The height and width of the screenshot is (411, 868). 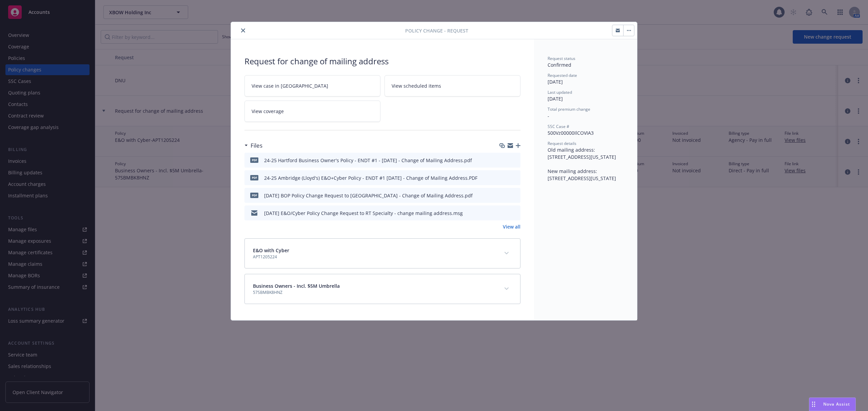 I want to click on a: View scheduled items, so click(x=452, y=86).